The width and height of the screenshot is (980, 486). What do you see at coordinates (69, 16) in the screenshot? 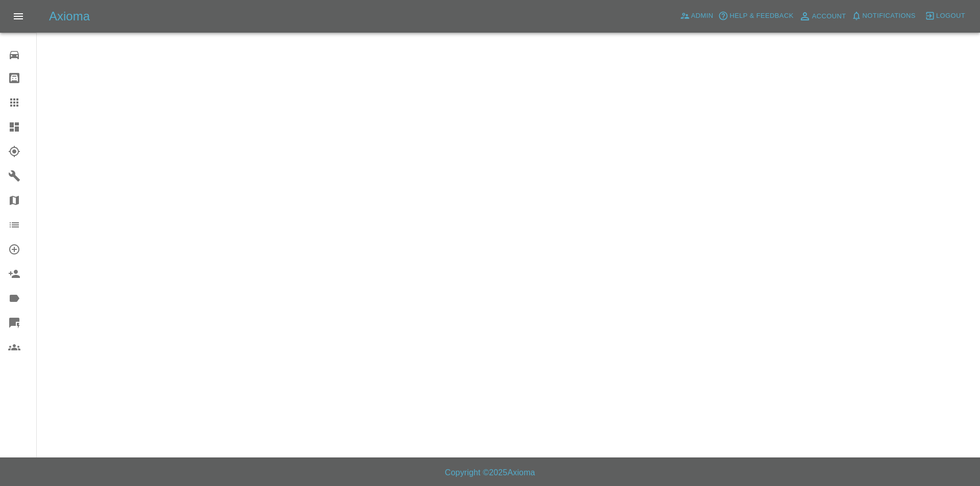
I see `h5: Axioma` at bounding box center [69, 16].